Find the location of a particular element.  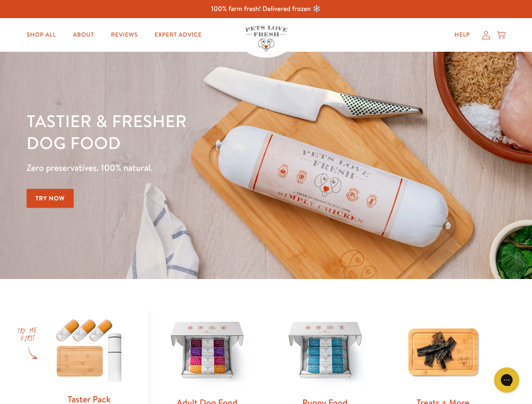

button: Gorgias live chat is located at coordinates (17, 16).